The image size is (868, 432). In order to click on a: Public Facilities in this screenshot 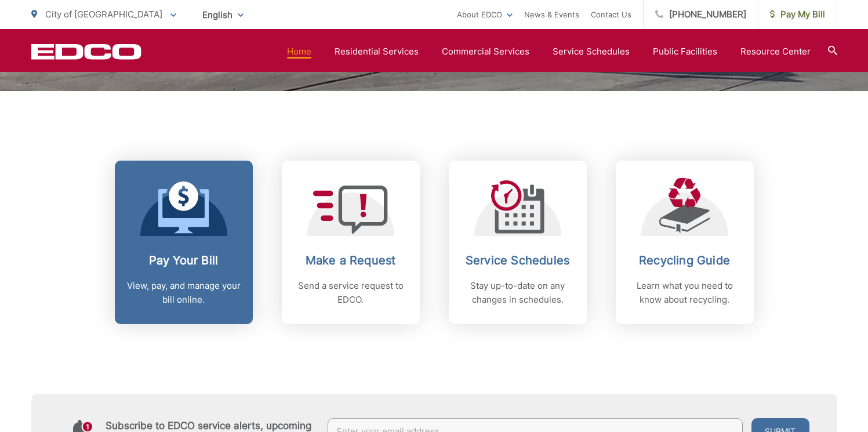, I will do `click(685, 52)`.